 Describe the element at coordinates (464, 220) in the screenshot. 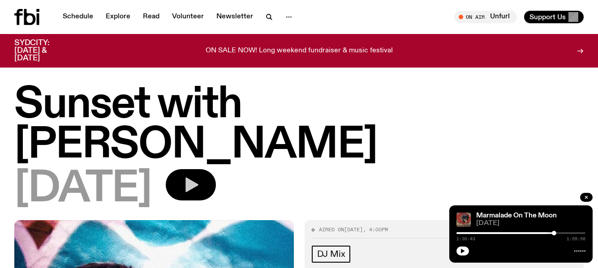

I see `a: Tommy - Persian Rug` at that location.